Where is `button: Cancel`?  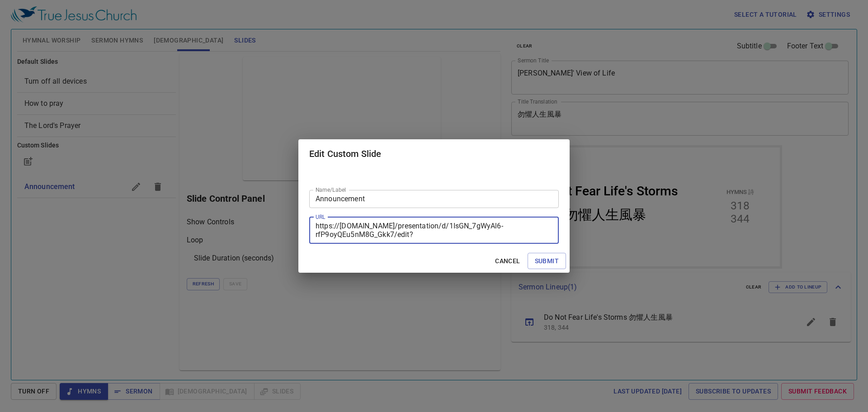
button: Cancel is located at coordinates (507, 261).